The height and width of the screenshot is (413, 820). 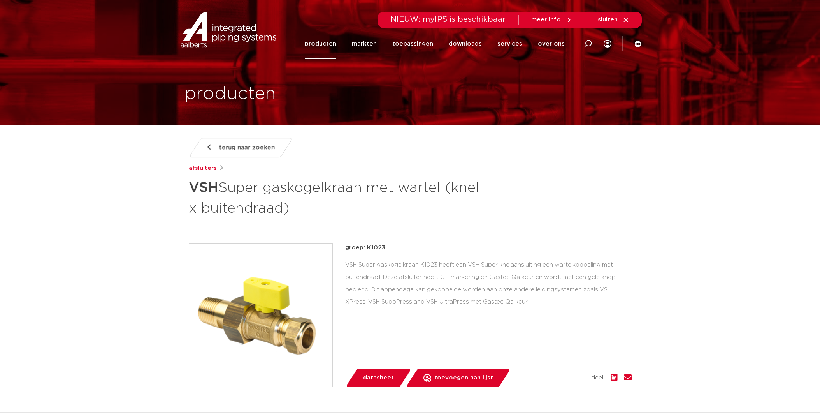 What do you see at coordinates (546, 19) in the screenshot?
I see `span: meer info` at bounding box center [546, 19].